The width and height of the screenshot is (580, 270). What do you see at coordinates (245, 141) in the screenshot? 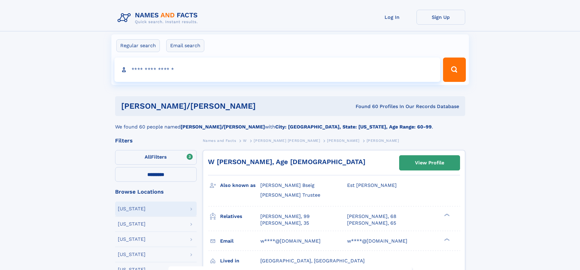
I see `span: W` at bounding box center [245, 141].